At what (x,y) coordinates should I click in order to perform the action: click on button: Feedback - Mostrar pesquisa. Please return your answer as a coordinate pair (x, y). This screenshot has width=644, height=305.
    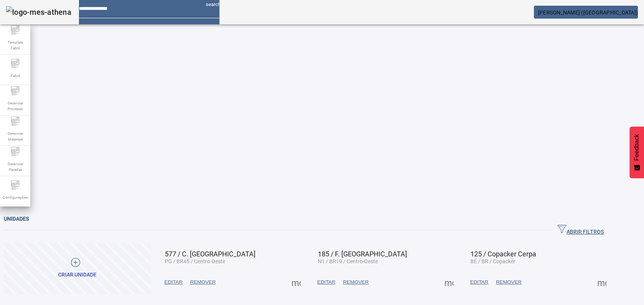
    Looking at the image, I should click on (637, 152).